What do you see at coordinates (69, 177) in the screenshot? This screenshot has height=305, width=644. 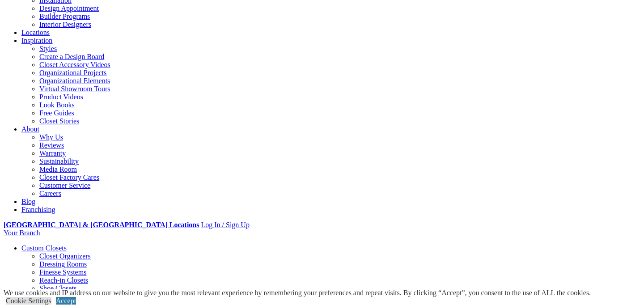 I see `a: Closet Factory Cares` at bounding box center [69, 177].